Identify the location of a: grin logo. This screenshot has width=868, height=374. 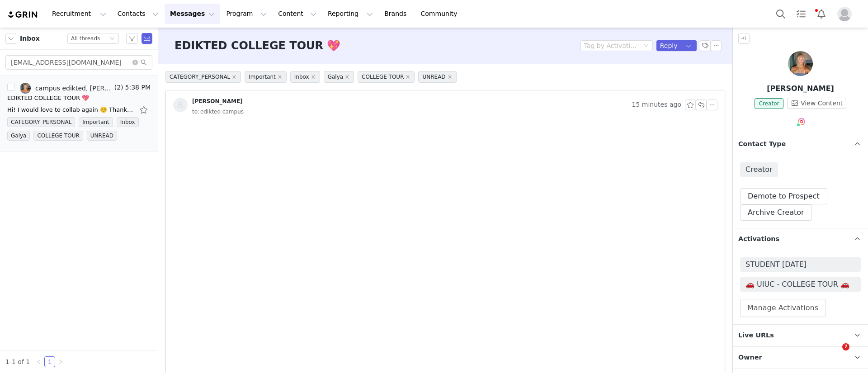
(23, 14).